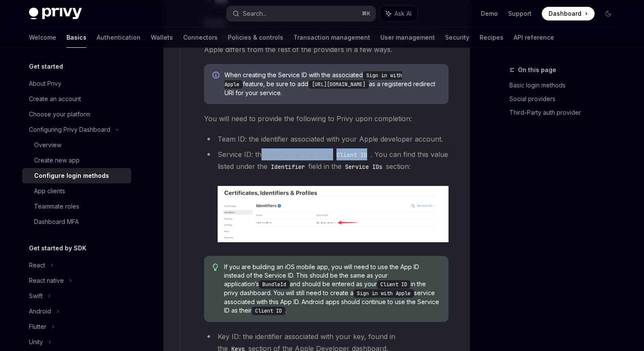 The width and height of the screenshot is (644, 351). I want to click on div: Android, so click(40, 311).